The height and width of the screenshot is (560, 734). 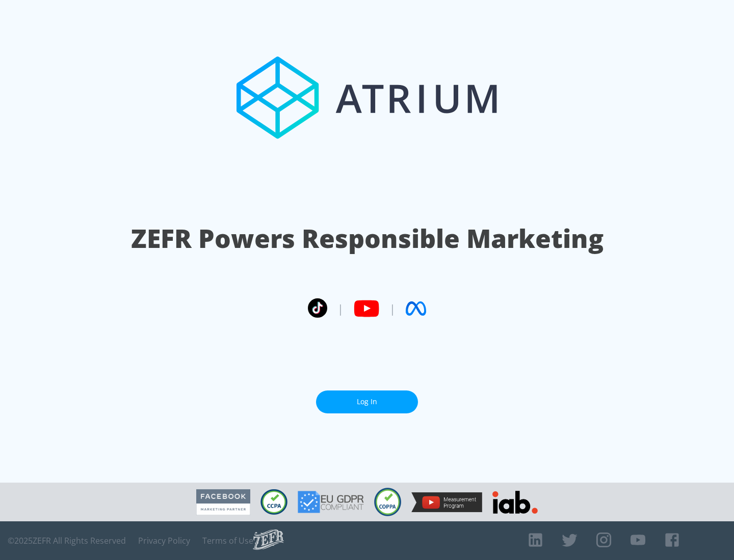 What do you see at coordinates (388, 502) in the screenshot?
I see `img: COPPA Compliant` at bounding box center [388, 502].